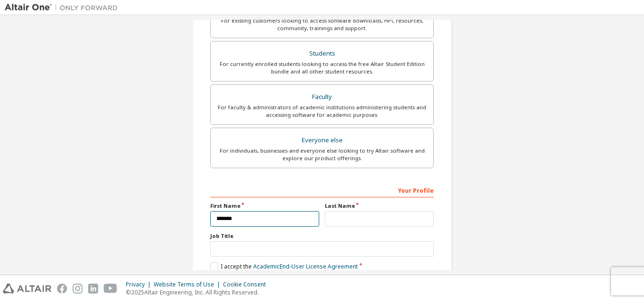 The height and width of the screenshot is (302, 644). Describe the element at coordinates (264, 206) in the screenshot. I see `label: First Name` at that location.